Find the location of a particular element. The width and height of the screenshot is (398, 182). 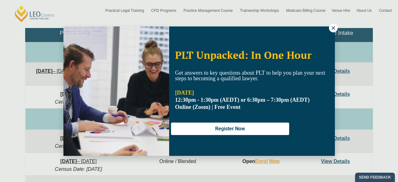

button: Register Now is located at coordinates (230, 129).